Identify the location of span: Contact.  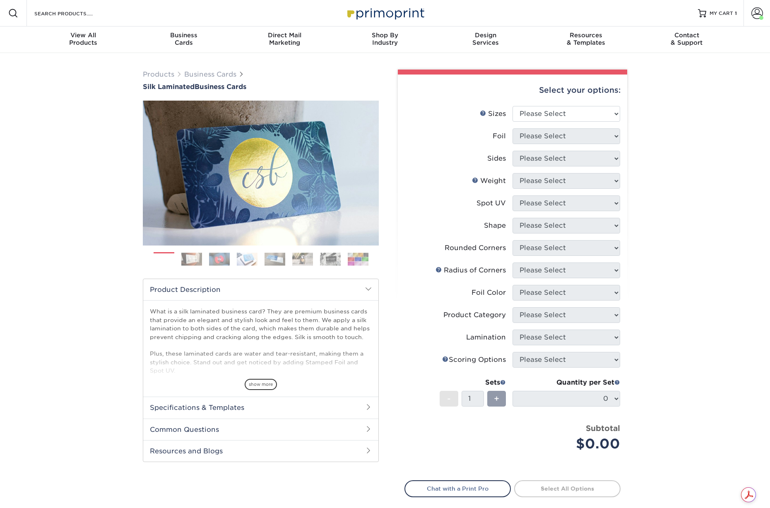
(686, 35).